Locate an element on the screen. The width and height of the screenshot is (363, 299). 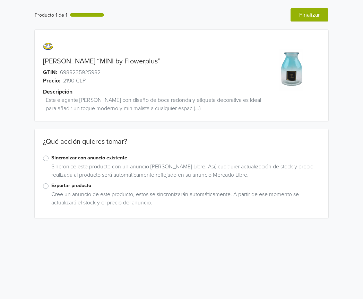
label: Exportar producto is located at coordinates (186, 186).